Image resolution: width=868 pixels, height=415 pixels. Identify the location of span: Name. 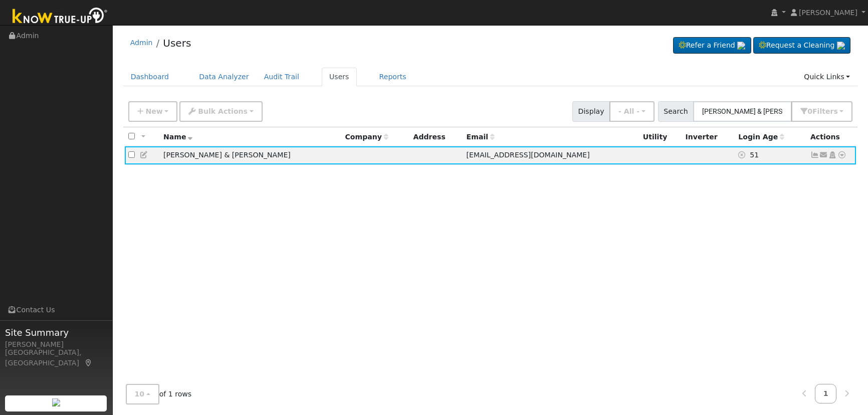
(178, 137).